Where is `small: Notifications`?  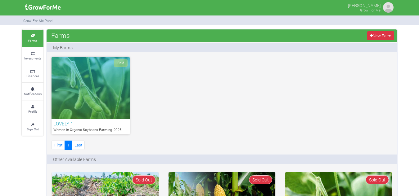
small: Notifications is located at coordinates (33, 94).